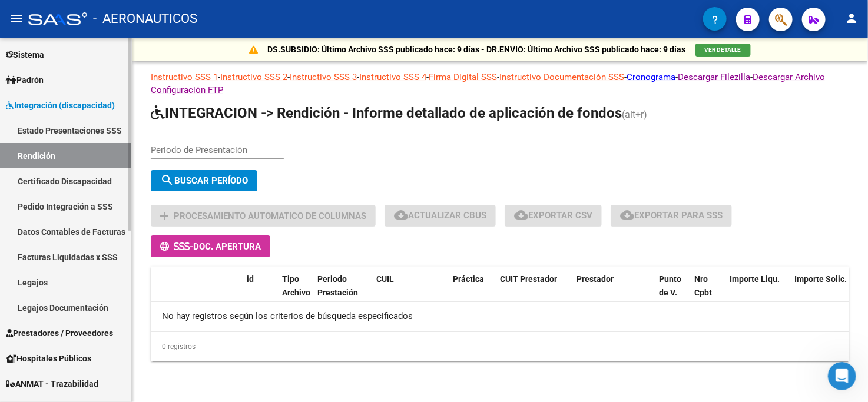 This screenshot has width=868, height=402. I want to click on span: CUIT Prestador, so click(528, 280).